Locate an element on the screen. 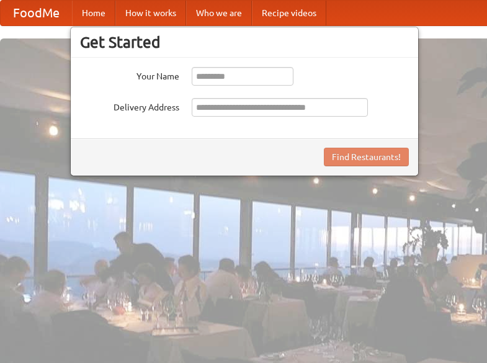 The image size is (487, 363). a: Who we are is located at coordinates (219, 13).